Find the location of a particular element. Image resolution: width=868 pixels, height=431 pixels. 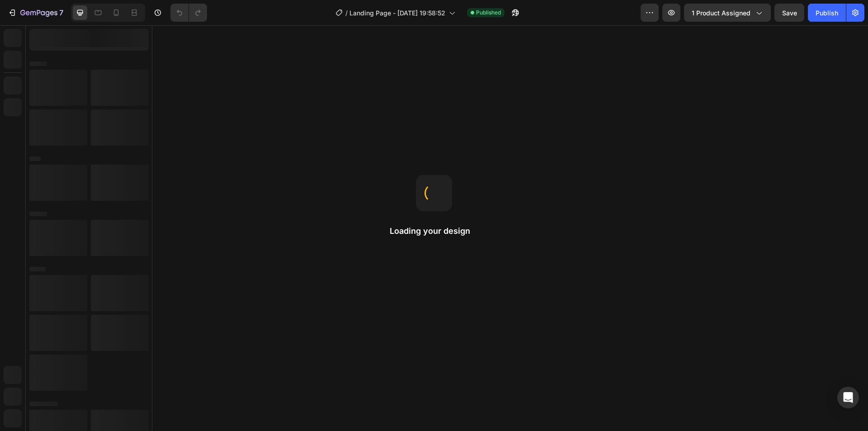

p: 7 is located at coordinates (61, 12).